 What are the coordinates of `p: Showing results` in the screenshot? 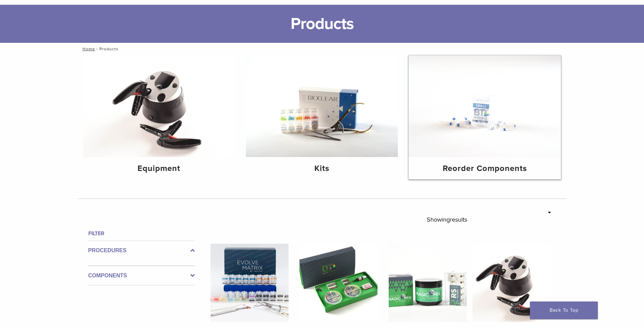 It's located at (446, 219).